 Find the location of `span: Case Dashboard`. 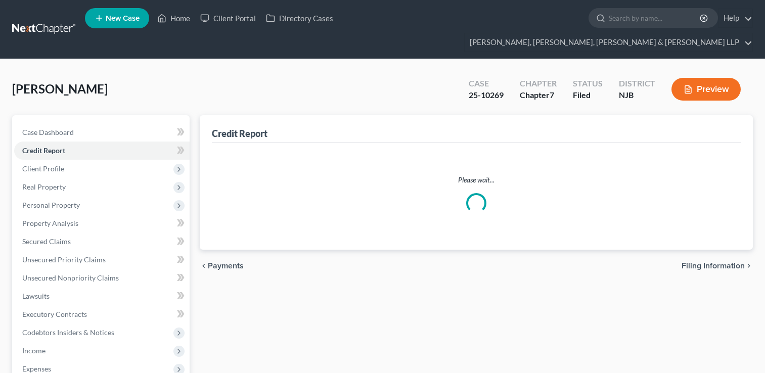

span: Case Dashboard is located at coordinates (48, 132).